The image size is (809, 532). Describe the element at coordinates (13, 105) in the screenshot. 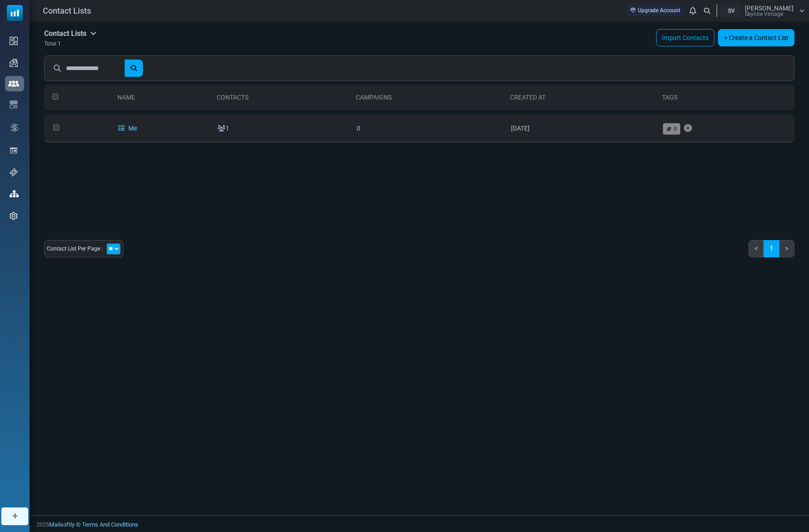

I see `img: email-templates-icon.svg` at that location.